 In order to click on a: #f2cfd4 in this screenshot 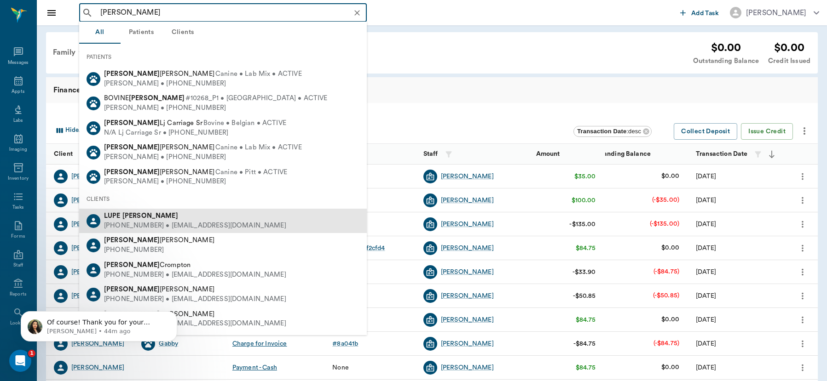, I will do `click(375, 248)`.